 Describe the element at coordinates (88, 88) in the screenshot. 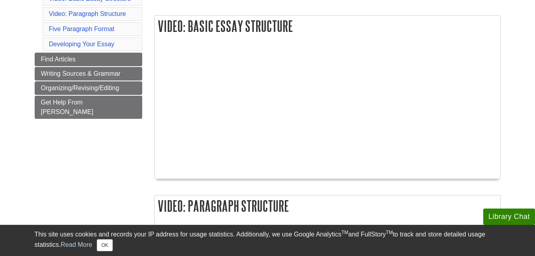

I see `a: Organizing/Revising/Editing` at that location.